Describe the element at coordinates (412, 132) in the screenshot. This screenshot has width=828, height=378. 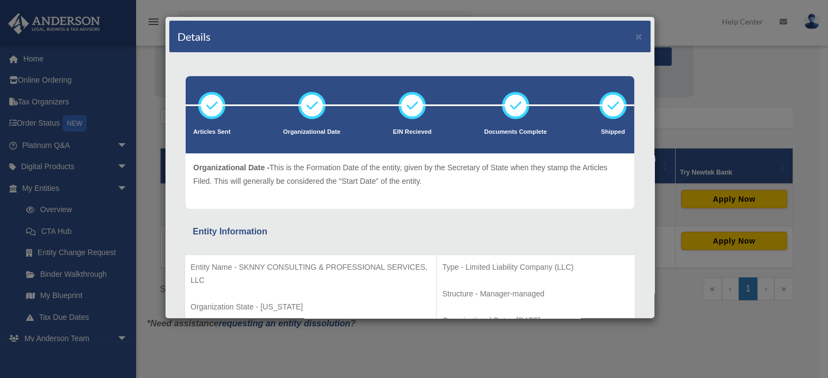
I see `p: EIN Recieved` at that location.